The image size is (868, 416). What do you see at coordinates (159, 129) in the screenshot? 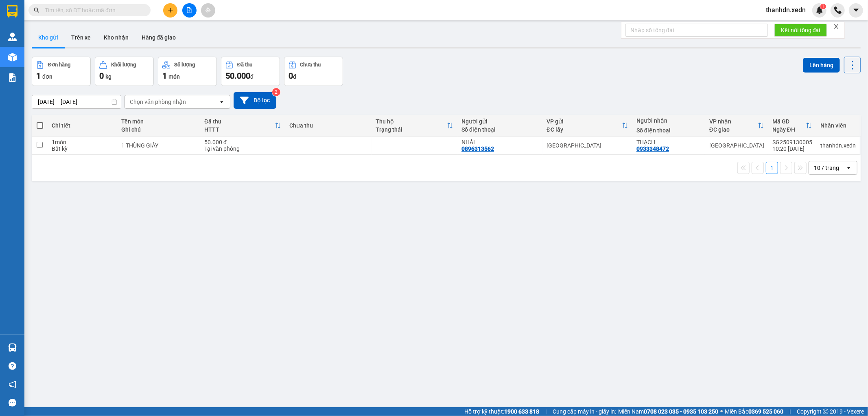
I see `div: Ghi chú` at bounding box center [159, 129].